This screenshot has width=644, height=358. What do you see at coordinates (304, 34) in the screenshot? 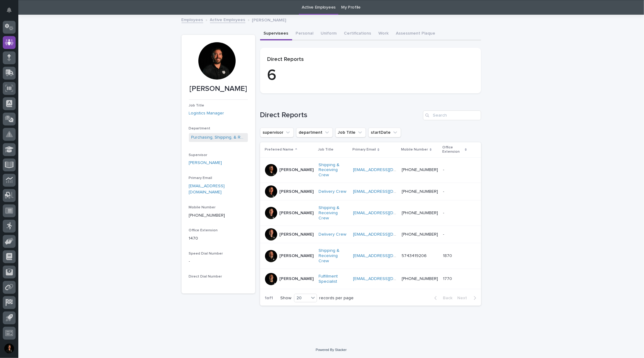
I see `button: Personal` at bounding box center [304, 34].